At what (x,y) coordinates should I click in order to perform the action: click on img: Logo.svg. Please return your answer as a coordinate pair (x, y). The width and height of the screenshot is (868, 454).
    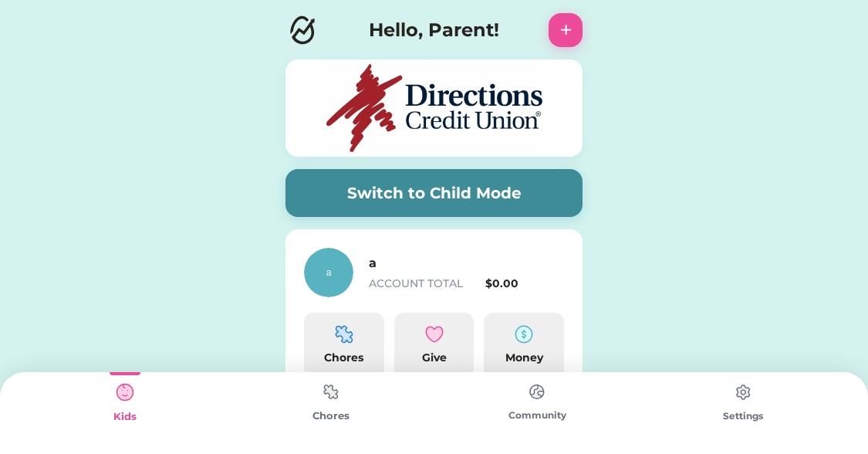
    Looking at the image, I should click on (303, 30).